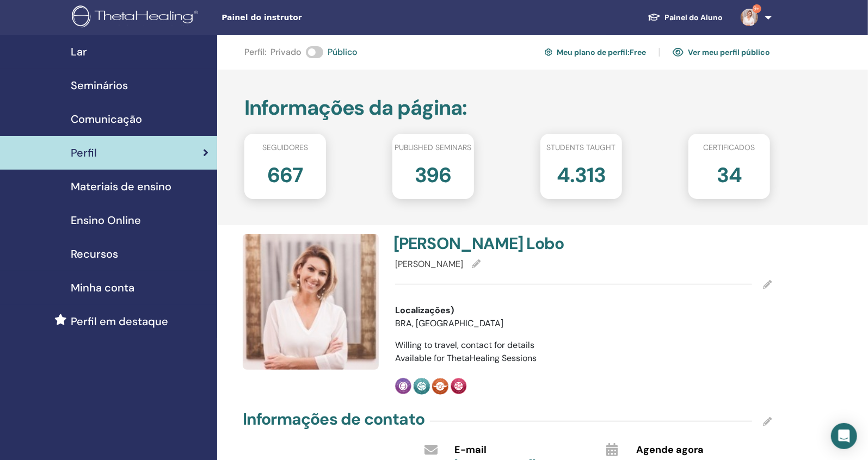 This screenshot has width=868, height=460. I want to click on span: Painel do instrutor, so click(303, 17).